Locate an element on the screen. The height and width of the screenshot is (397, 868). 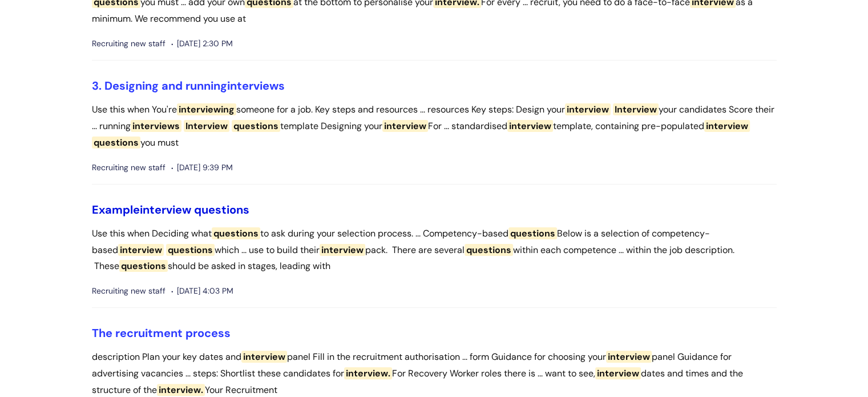
p: Use this when Deciding what to ask during your selection process. ... Competency-based Below is a... is located at coordinates (434, 250).